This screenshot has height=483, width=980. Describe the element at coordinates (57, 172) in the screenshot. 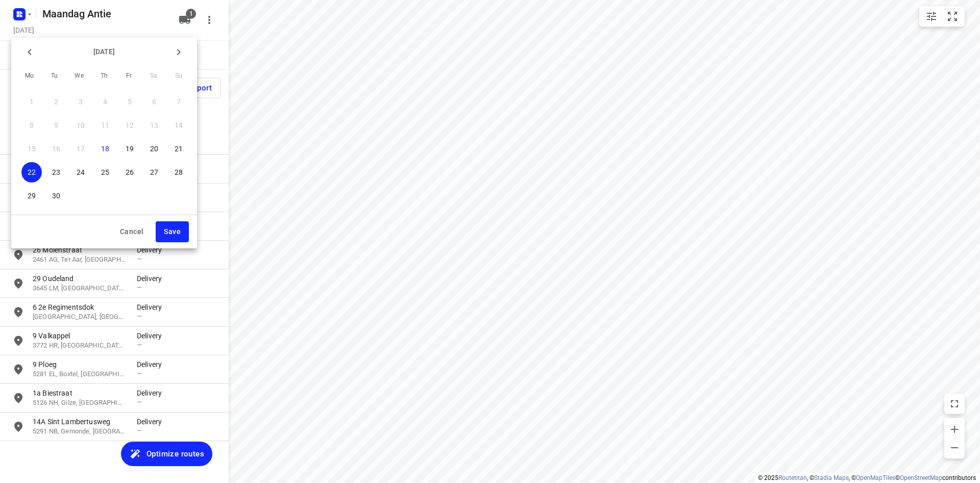

I see `button: 23` at that location.